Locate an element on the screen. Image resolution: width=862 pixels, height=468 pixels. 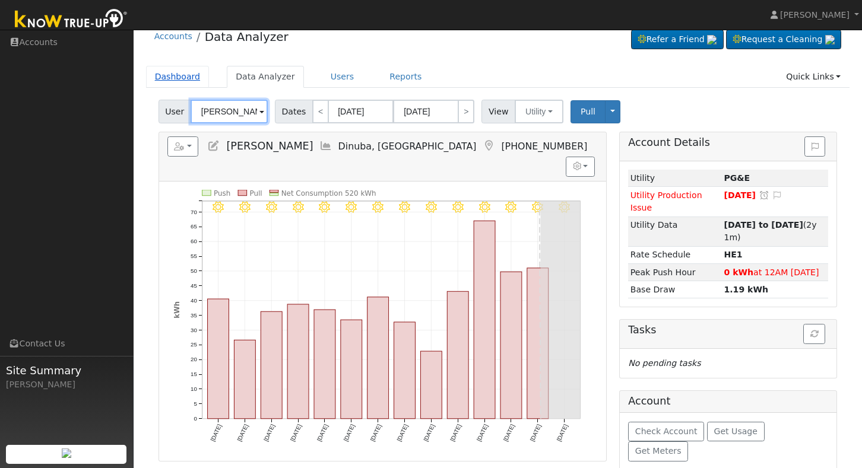
strong: B is located at coordinates (732, 255).